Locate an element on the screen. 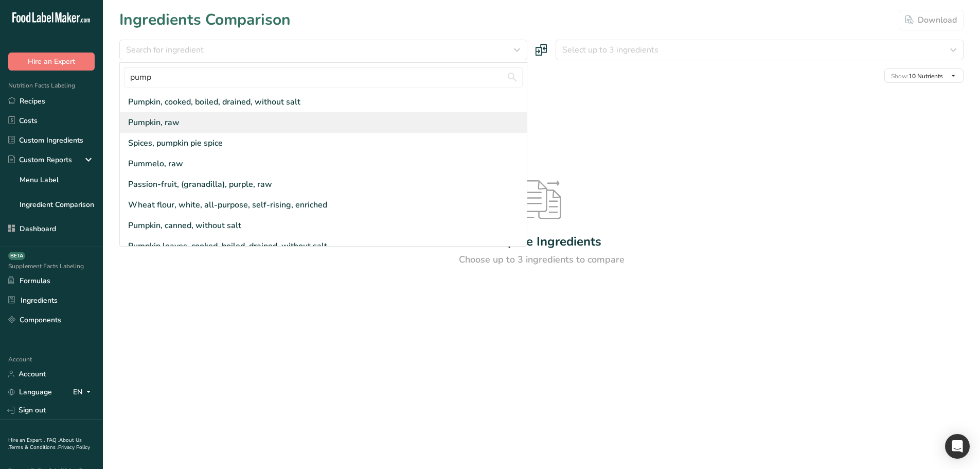 Image resolution: width=980 pixels, height=469 pixels. div: Choose up to 3 ingredients to compare is located at coordinates (541, 260).